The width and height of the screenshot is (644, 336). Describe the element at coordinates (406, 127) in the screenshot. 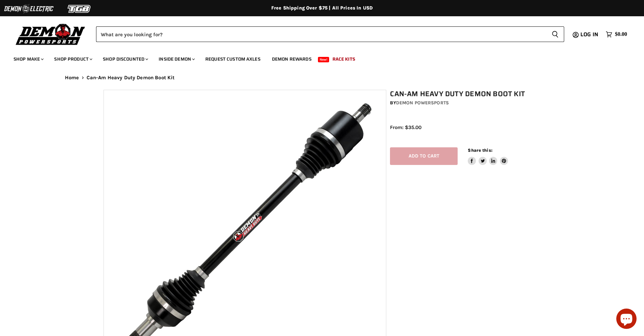

I see `span: From: $35.00` at that location.